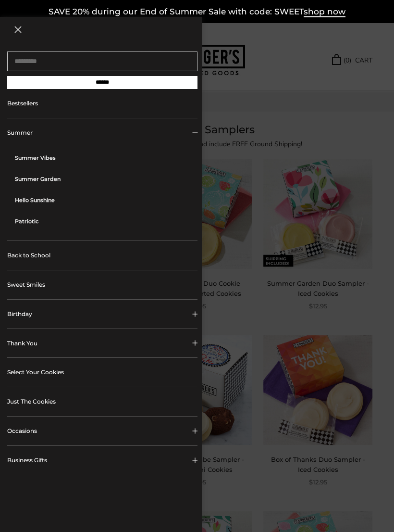 Image resolution: width=394 pixels, height=532 pixels. I want to click on a: Back to School, so click(102, 255).